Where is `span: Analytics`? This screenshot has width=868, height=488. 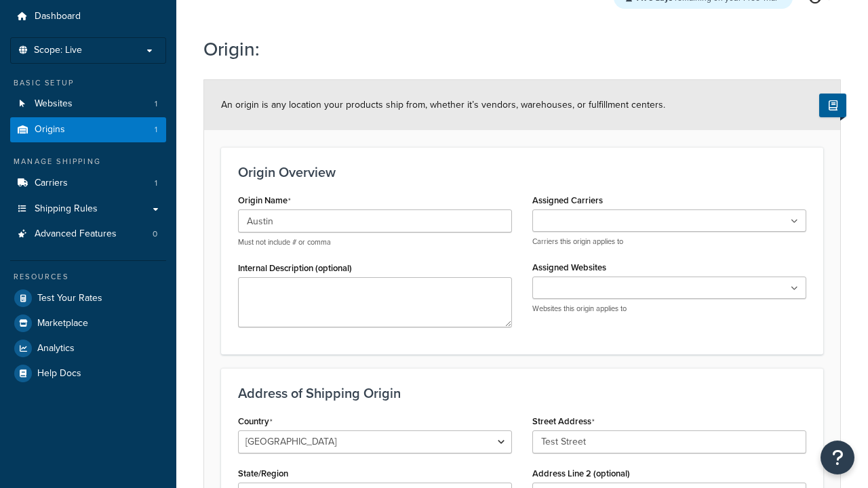
span: Analytics is located at coordinates (55, 349).